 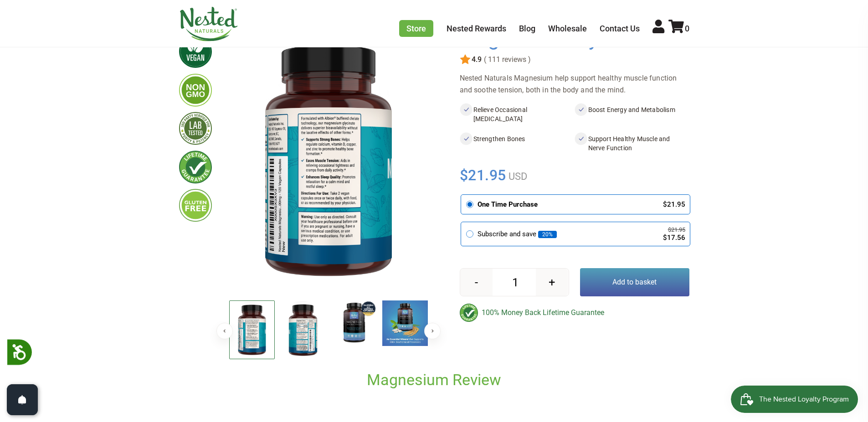 I want to click on li: Boost Energy and Metabolism, so click(x=632, y=114).